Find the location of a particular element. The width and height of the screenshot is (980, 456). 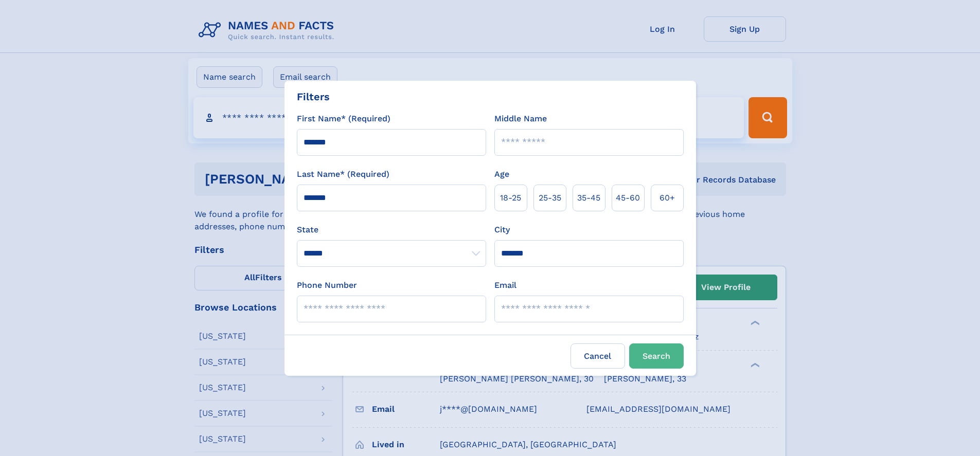

label: Phone Number is located at coordinates (326, 286).